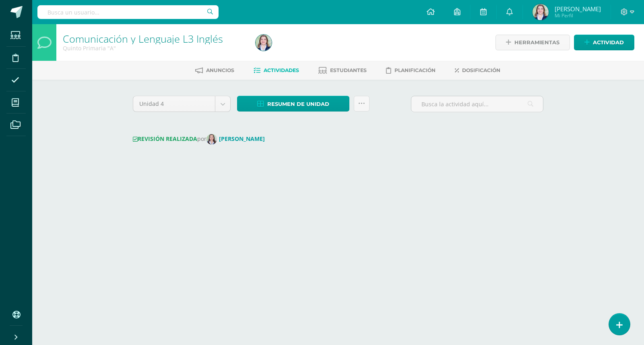 The height and width of the screenshot is (345, 644). What do you see at coordinates (481, 70) in the screenshot?
I see `span: Dosificación` at bounding box center [481, 70].